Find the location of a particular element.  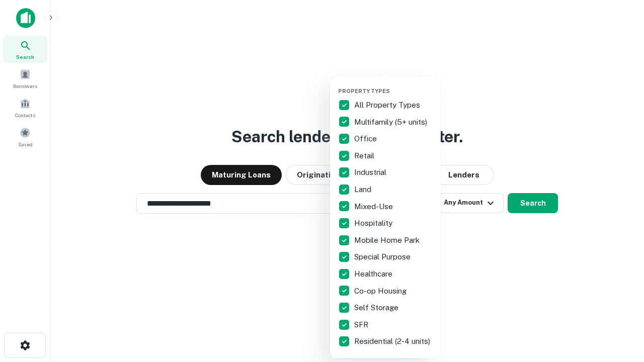

p: Special Purpose is located at coordinates (384, 257).